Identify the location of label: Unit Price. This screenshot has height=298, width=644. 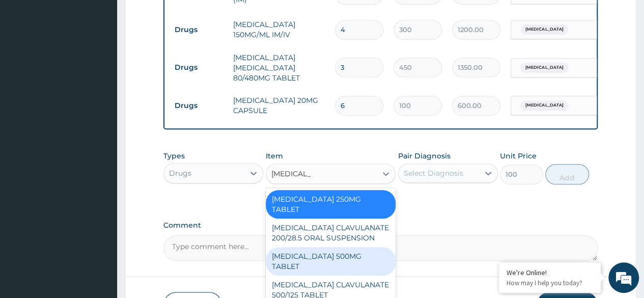
(518, 156).